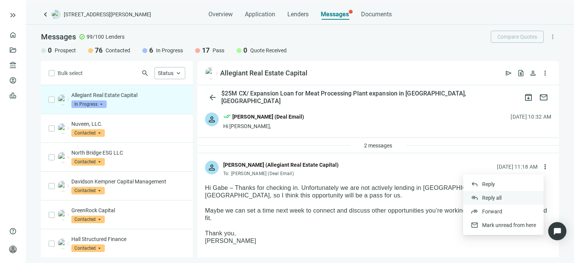  Describe the element at coordinates (63, 244) in the screenshot. I see `img: 4030e615-9aea-4765-9a56-b8bc0291bdf0` at that location.